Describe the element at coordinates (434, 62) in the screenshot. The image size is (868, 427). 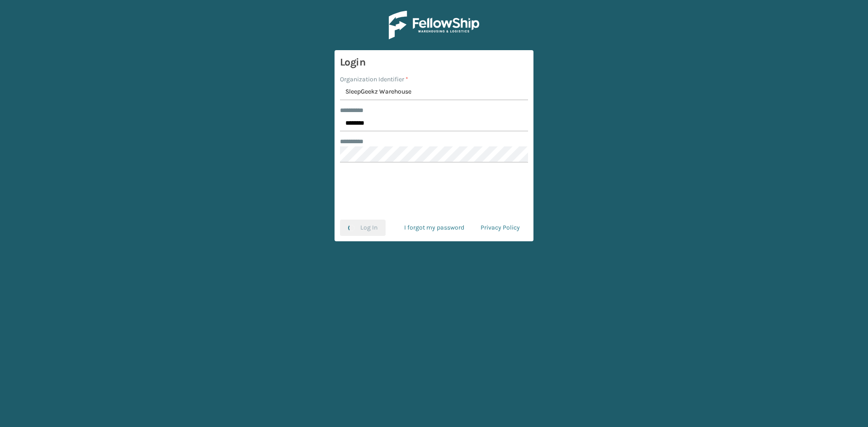
I see `h3: Login` at that location.